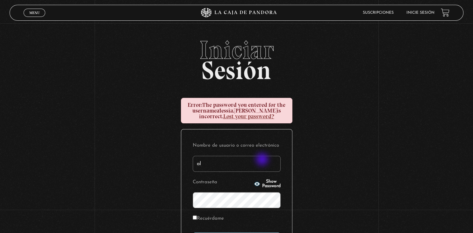  Describe the element at coordinates (236, 50) in the screenshot. I see `span: Iniciar` at that location.